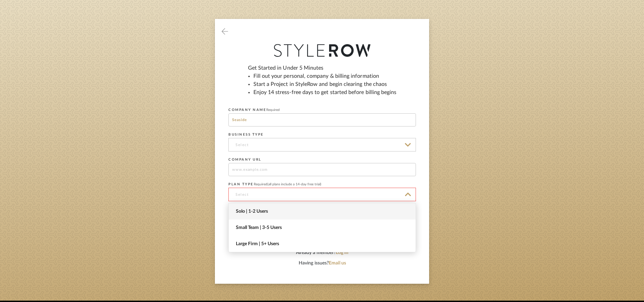  I want to click on span: (all plans include a 14-day free trial), so click(294, 184).